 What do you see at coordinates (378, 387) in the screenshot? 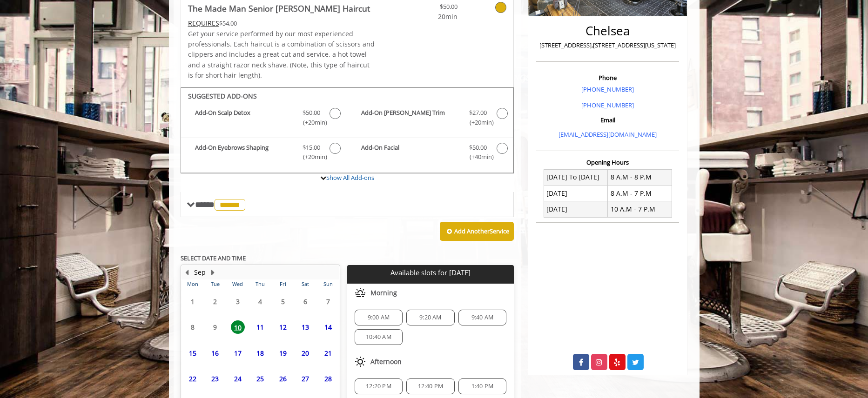
I see `span: 12:20 PM` at bounding box center [378, 387].